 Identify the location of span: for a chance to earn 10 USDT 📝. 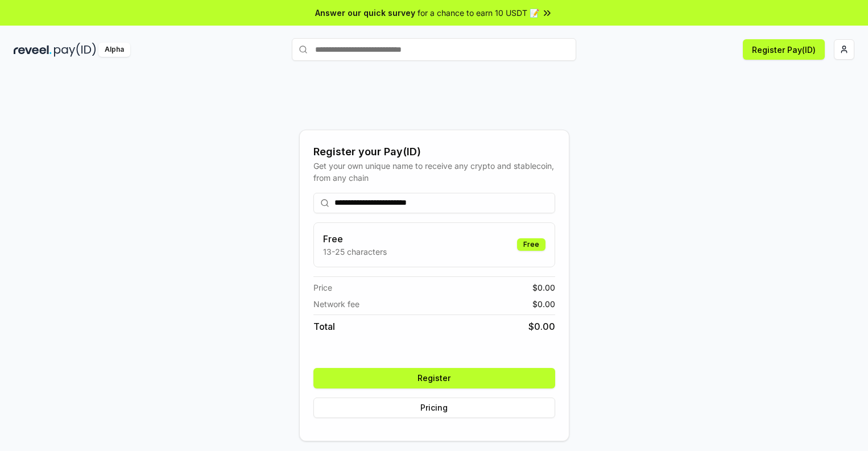
(478, 13).